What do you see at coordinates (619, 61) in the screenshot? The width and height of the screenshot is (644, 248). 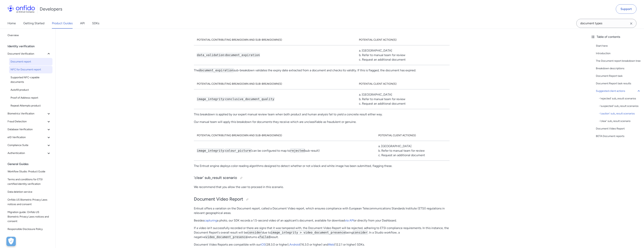 I see `a: The Document report breakdown tree` at bounding box center [619, 61].